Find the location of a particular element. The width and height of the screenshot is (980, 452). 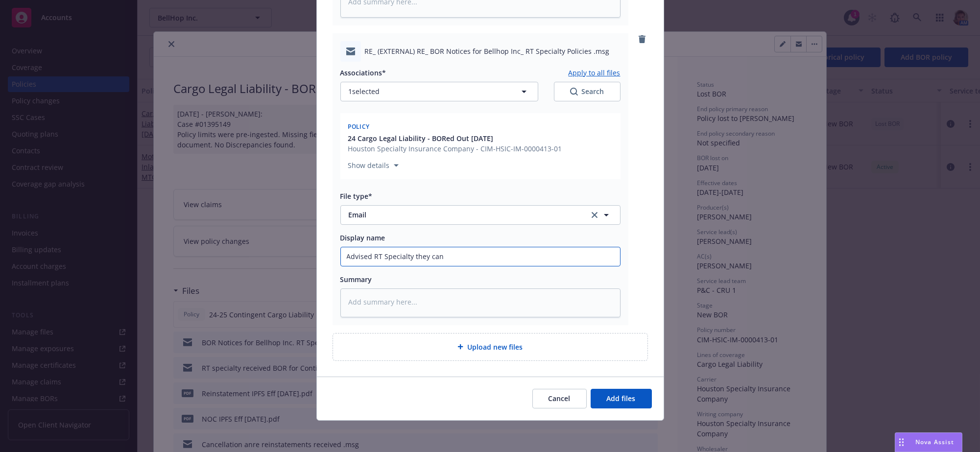

div: Drag to move is located at coordinates (901, 442).